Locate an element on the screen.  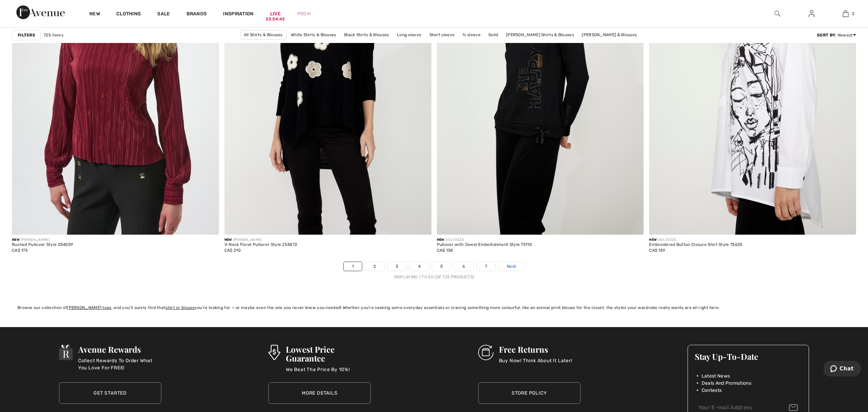
img: My Info is located at coordinates (811, 14).